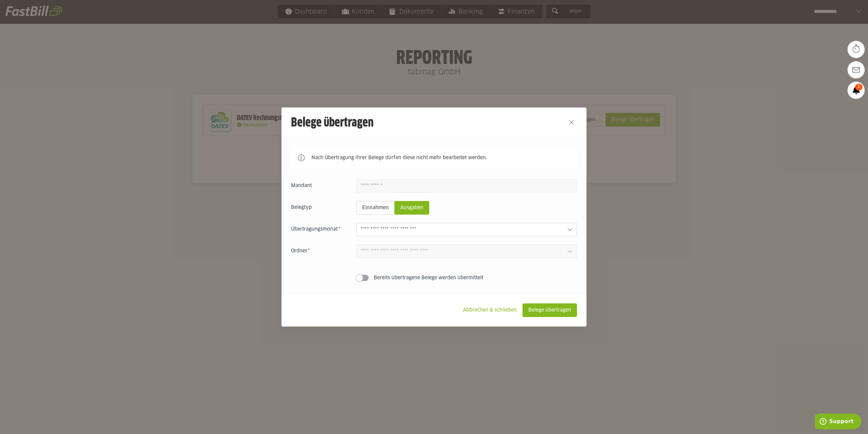  What do you see at coordinates (859, 87) in the screenshot?
I see `span: 1` at bounding box center [859, 87].